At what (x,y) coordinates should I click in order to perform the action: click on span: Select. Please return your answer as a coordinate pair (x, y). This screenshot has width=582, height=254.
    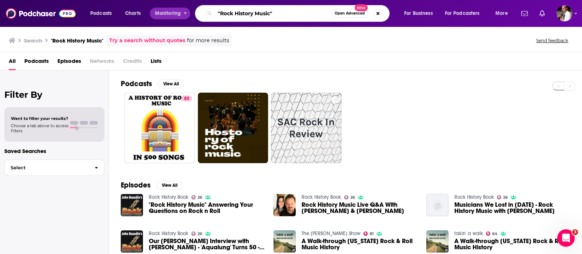
    Looking at the image, I should click on (47, 168).